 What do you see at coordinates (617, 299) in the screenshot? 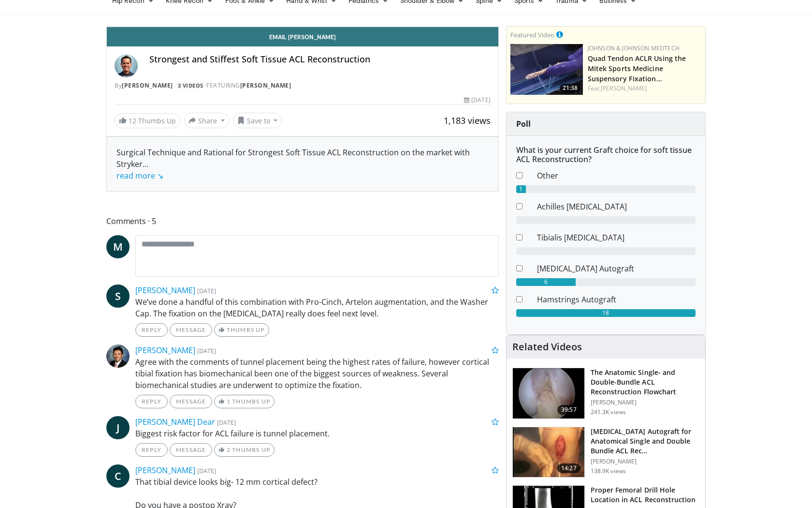
I see `dd: Hamstrings Autograft` at bounding box center [617, 299].